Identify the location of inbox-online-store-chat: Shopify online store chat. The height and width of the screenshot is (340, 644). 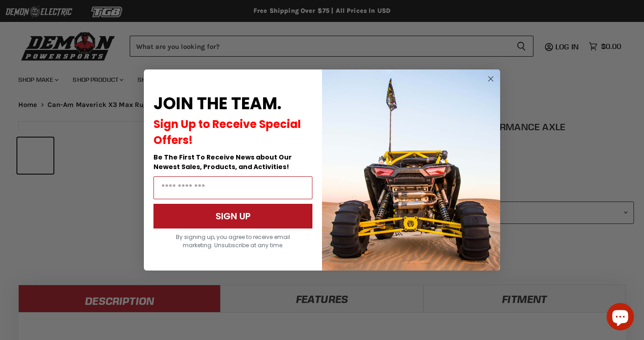
(621, 318).